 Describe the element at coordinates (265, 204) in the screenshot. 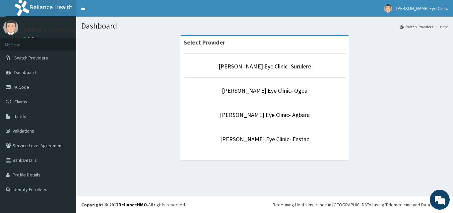

I see `footer: All rights reserved.` at that location.